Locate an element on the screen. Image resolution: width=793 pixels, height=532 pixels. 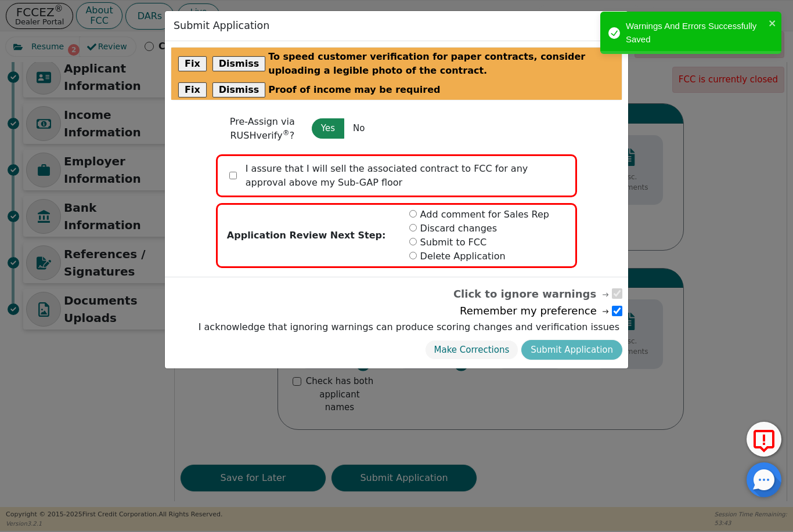
span: To speed customer verification for paper contracts, consider uploading a legible photo of the con... is located at coordinates (441, 64).